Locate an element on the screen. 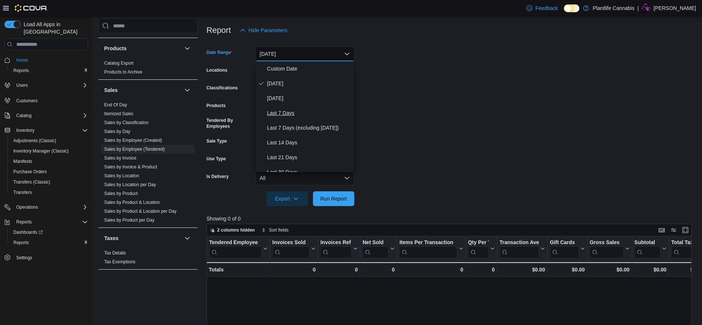  button: Sales is located at coordinates (143, 90).